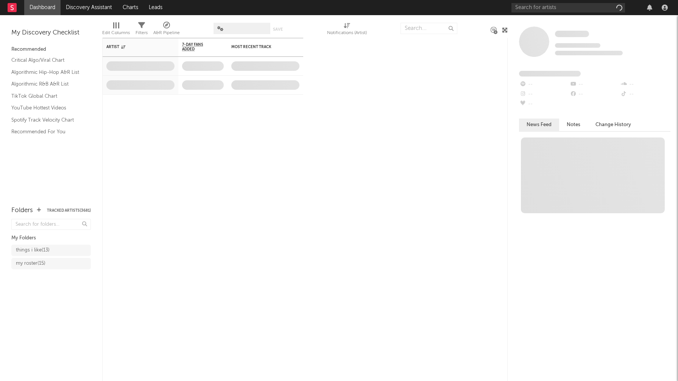 The height and width of the screenshot is (381, 678). Describe the element at coordinates (588, 53) in the screenshot. I see `span: 0 fans last week` at that location.